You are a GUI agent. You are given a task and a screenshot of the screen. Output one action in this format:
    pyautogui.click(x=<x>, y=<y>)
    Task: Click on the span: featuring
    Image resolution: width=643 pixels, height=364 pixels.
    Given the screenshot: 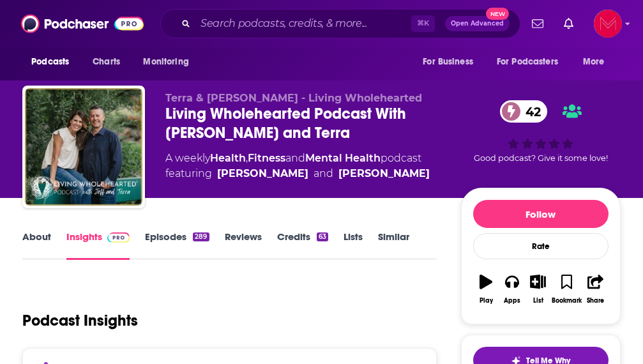 What is the action you would take?
    pyautogui.click(x=297, y=174)
    